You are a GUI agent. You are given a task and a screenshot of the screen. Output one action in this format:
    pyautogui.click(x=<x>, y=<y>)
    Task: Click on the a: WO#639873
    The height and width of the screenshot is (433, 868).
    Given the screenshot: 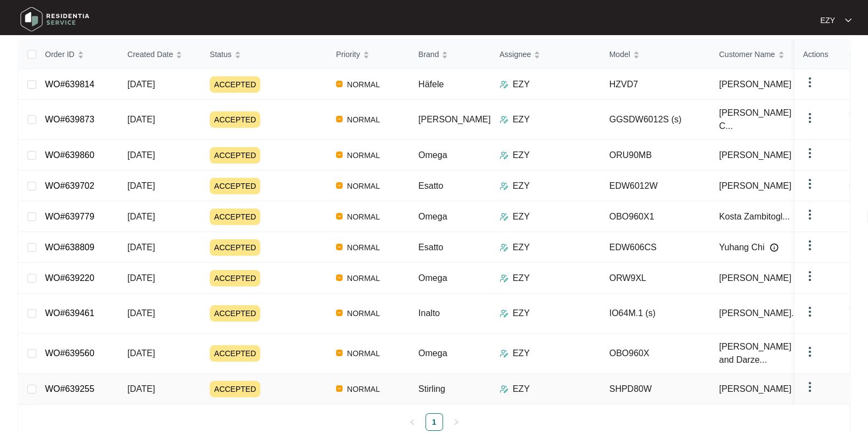 What is the action you would take?
    pyautogui.click(x=70, y=119)
    